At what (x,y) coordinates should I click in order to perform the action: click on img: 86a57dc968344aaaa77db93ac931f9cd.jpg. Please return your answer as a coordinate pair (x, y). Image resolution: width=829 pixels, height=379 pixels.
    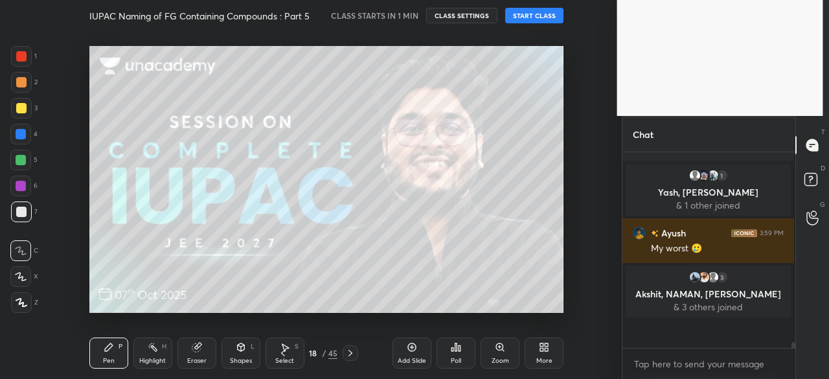
    Looking at the image, I should click on (695, 277).